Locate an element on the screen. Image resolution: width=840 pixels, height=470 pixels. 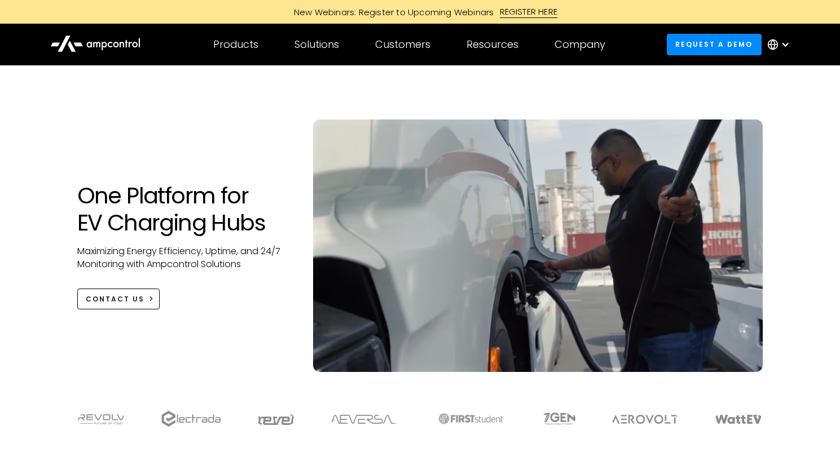
div: New Webinars: Register to Upcoming Webinars is located at coordinates (391, 12).